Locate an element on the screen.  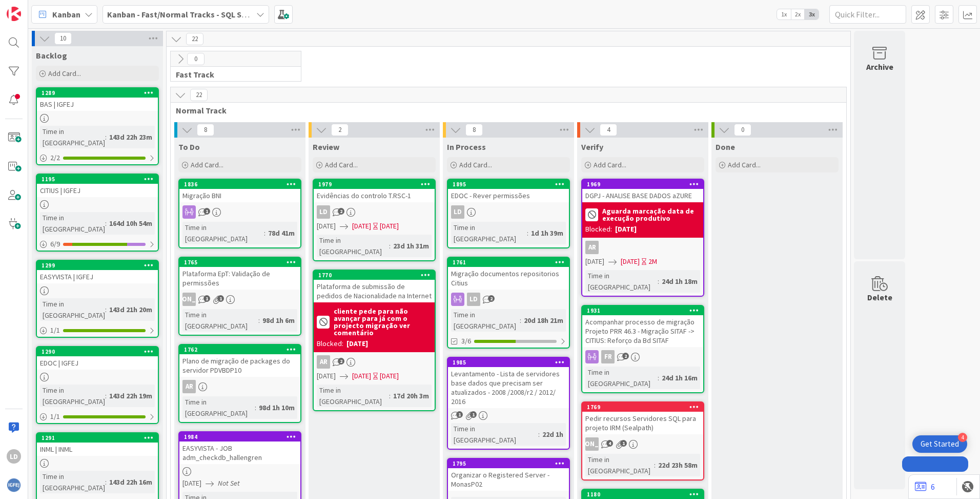
div: 1895 is located at coordinates (511, 184).